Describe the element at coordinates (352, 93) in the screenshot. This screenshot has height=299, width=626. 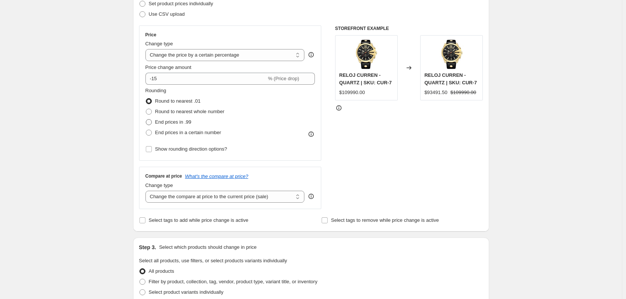
I see `div: $109990.00` at that location.